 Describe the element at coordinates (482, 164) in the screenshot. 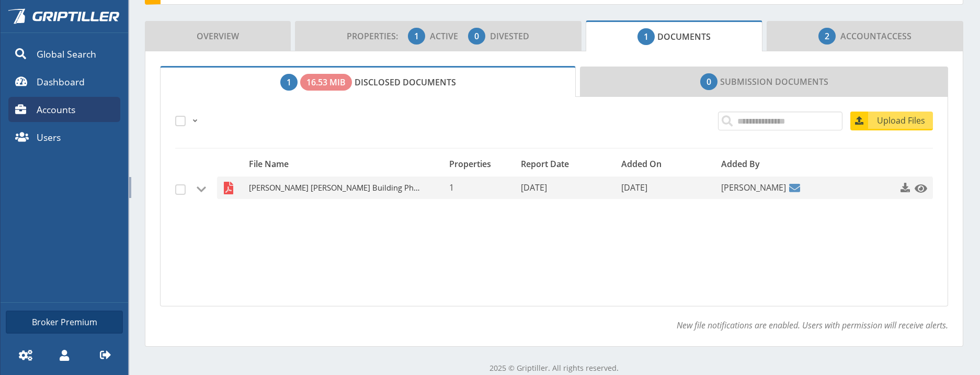

I see `div: Properties` at that location.